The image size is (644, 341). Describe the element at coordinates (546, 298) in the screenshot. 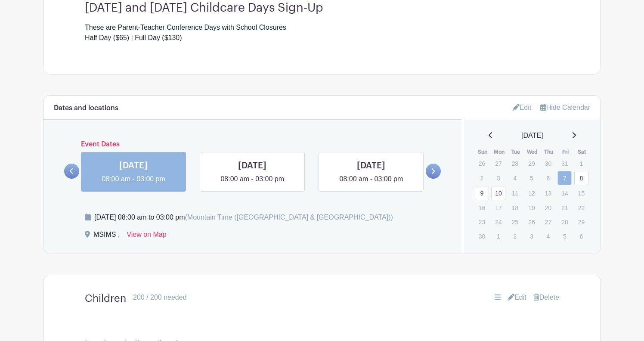

I see `a: Delete` at that location.